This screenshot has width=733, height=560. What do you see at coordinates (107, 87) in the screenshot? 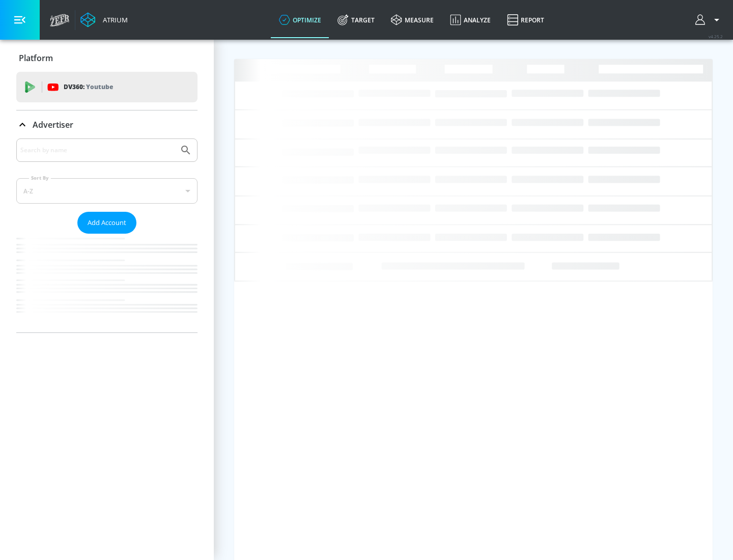
I see `div: DV360: Youtube` at bounding box center [107, 87].